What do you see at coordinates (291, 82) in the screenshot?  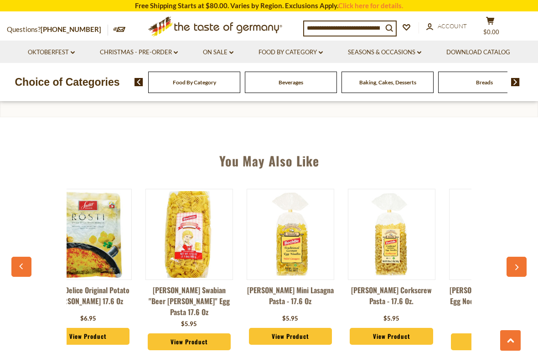 I see `a: Beverages` at bounding box center [291, 82].